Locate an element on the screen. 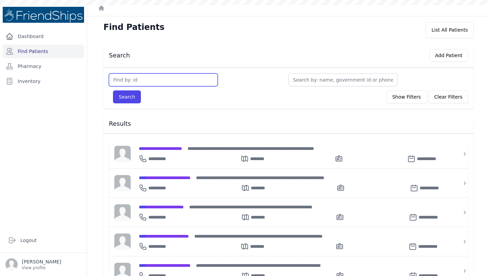 The width and height of the screenshot is (490, 276). div: List All Patients is located at coordinates (449, 30).